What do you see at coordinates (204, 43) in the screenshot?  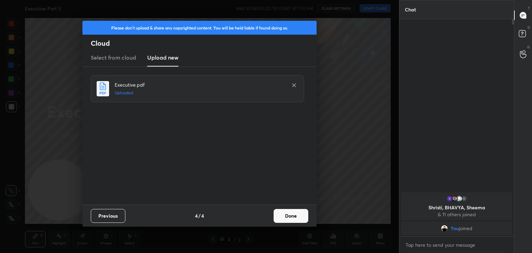 I see `h2: Cloud` at bounding box center [204, 43].